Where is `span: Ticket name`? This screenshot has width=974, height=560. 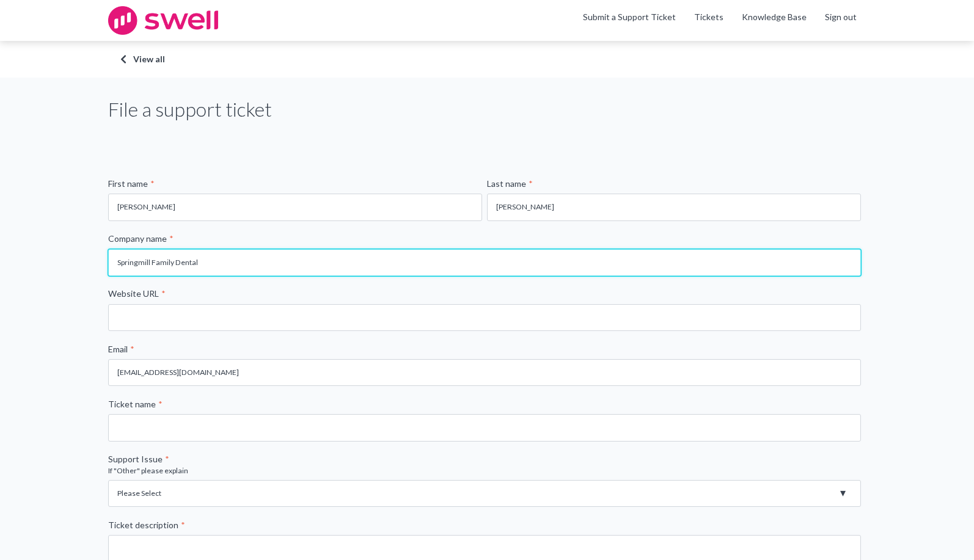
span: Ticket name is located at coordinates (132, 404).